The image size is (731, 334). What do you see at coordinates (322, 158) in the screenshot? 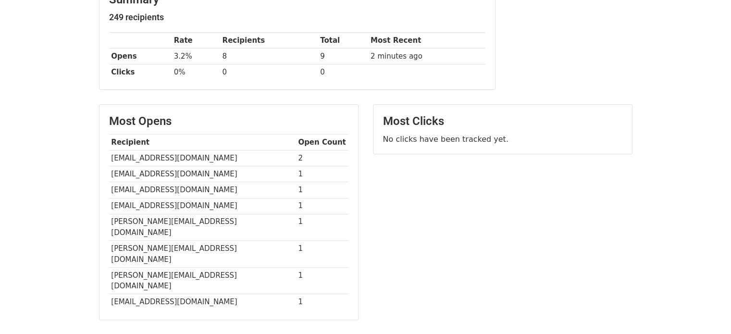
I see `td: 2` at bounding box center [322, 158].